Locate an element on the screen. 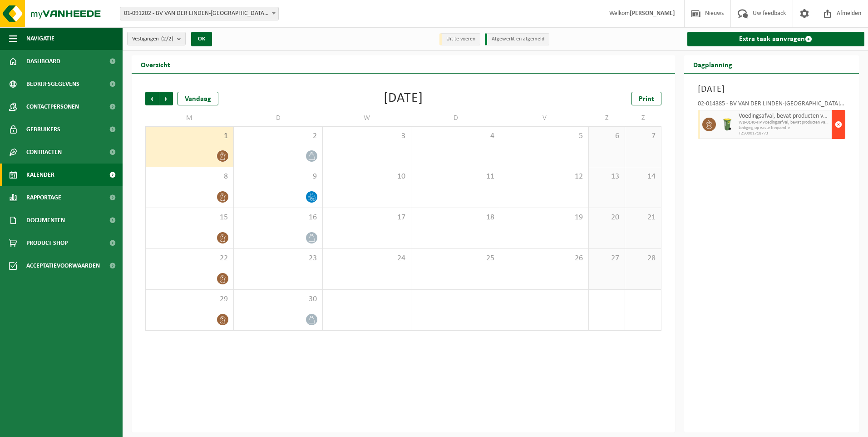 The height and width of the screenshot is (437, 868). div: Vandaag is located at coordinates (198, 98).